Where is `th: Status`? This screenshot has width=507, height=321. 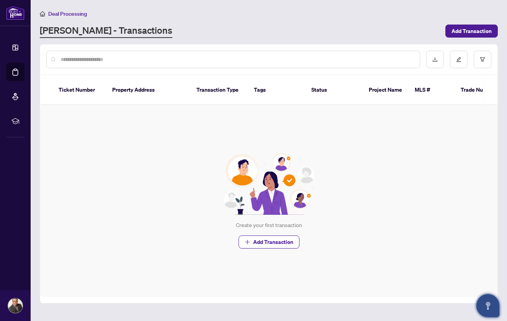
th: Status is located at coordinates (334, 90).